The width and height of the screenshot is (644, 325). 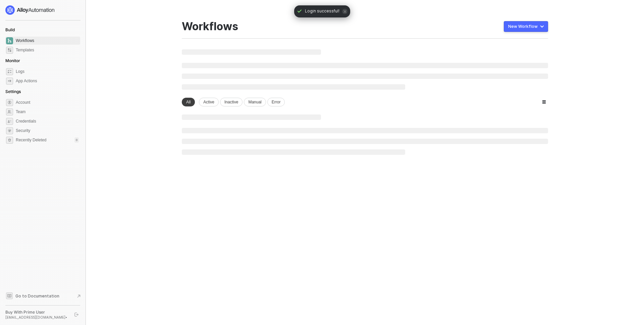 What do you see at coordinates (523, 27) in the screenshot?
I see `div: New Workflow` at bounding box center [523, 27].